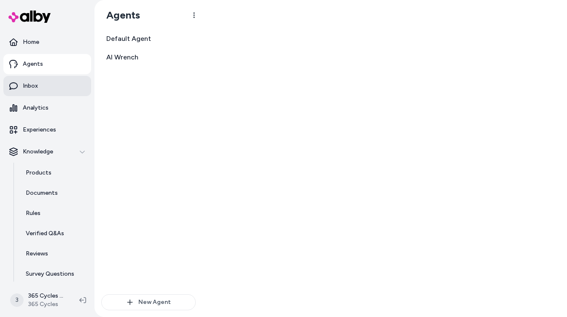 This screenshot has height=317, width=567. I want to click on a: Documents, so click(54, 193).